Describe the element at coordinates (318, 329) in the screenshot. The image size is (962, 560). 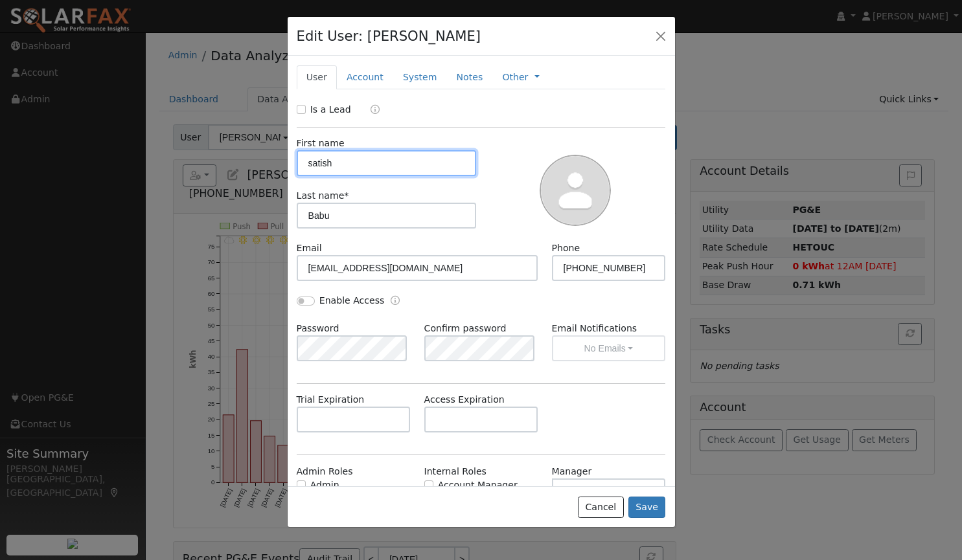
I see `label: Password` at that location.